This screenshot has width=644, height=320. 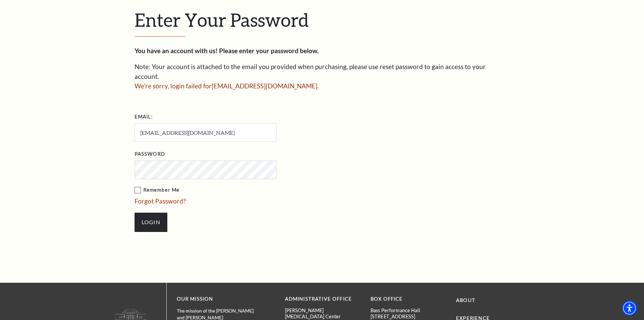 I want to click on label: Email:, so click(x=144, y=117).